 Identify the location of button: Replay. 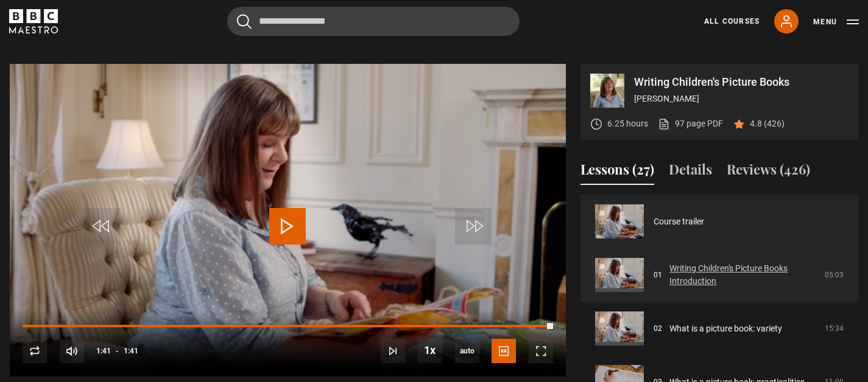
(35, 351).